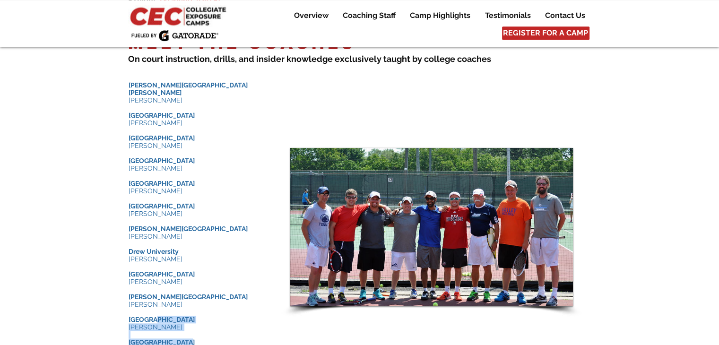  Describe the element at coordinates (154, 252) in the screenshot. I see `span: Drew University` at that location.